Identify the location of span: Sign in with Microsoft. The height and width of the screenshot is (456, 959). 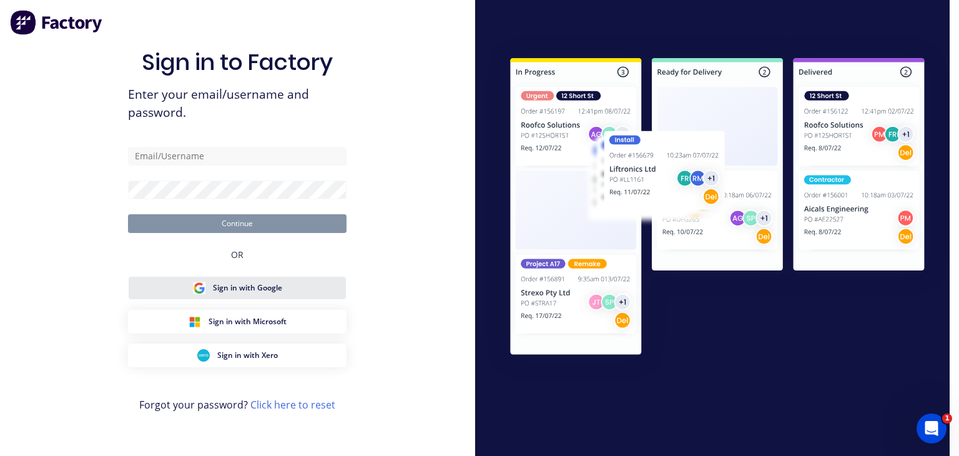
(247, 322).